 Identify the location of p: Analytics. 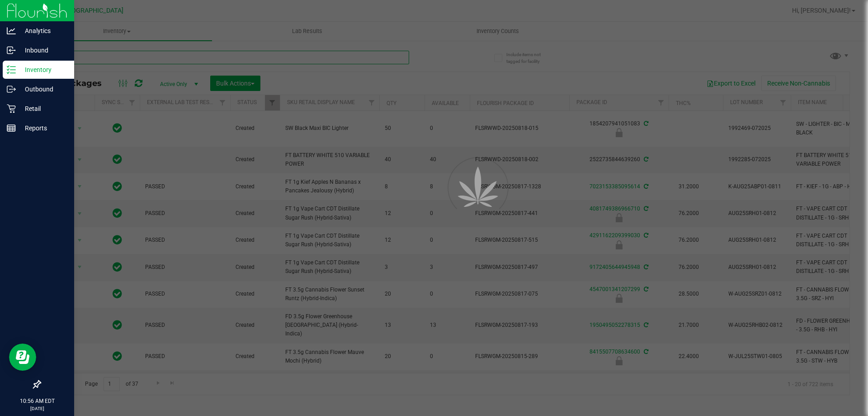
(43, 31).